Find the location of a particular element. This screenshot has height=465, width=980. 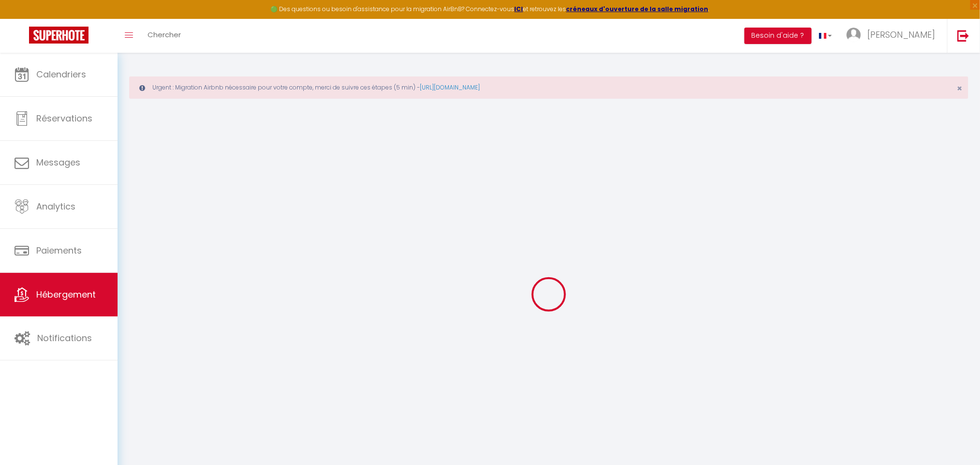

span: Calendriers is located at coordinates (61, 74).